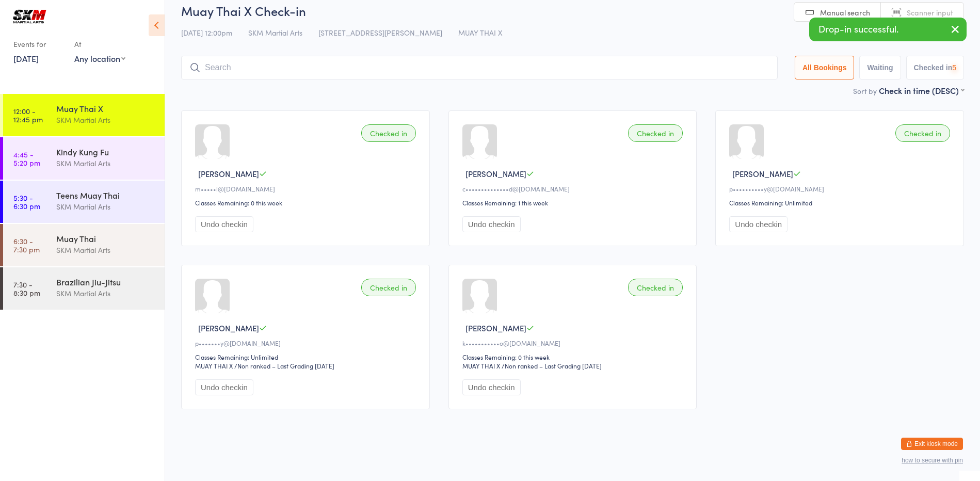 Image resolution: width=980 pixels, height=481 pixels. What do you see at coordinates (574, 202) in the screenshot?
I see `div: Classes Remaining: 1 this week` at bounding box center [574, 202].